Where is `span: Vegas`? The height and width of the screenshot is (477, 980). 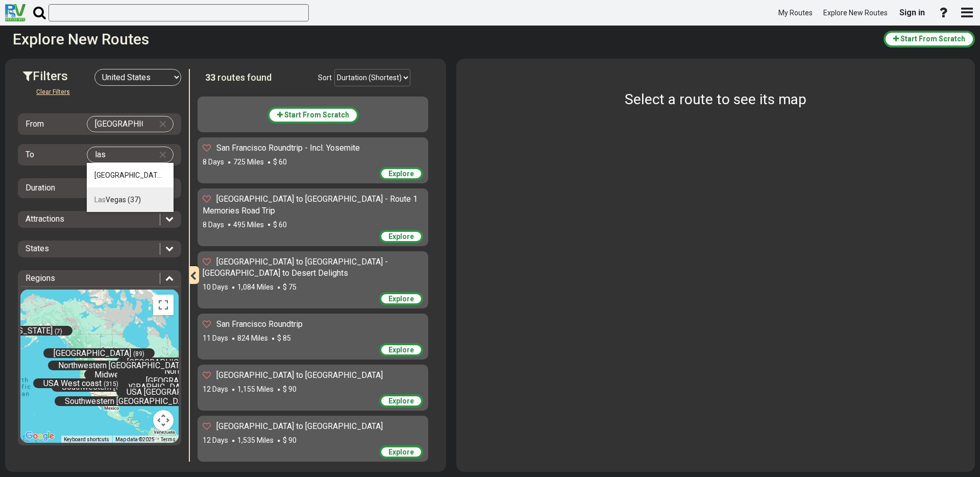 span: Vegas is located at coordinates (110, 199).